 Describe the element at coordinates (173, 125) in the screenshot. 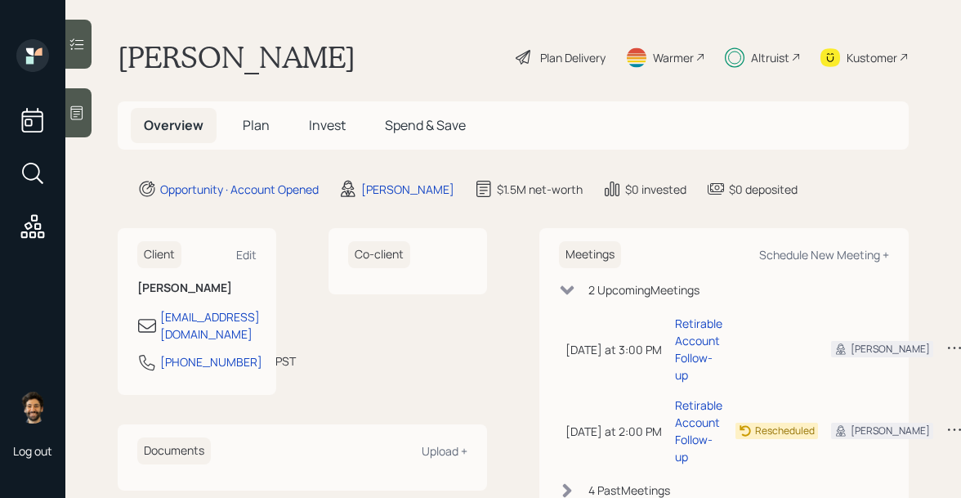

I see `span: Overview` at that location.